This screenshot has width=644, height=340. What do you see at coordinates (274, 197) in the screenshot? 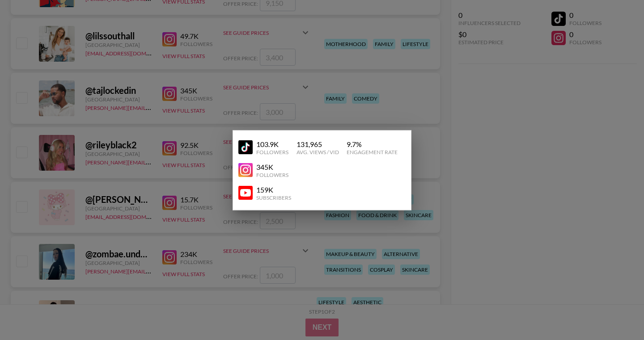
I see `div: Subscribers` at bounding box center [274, 197].